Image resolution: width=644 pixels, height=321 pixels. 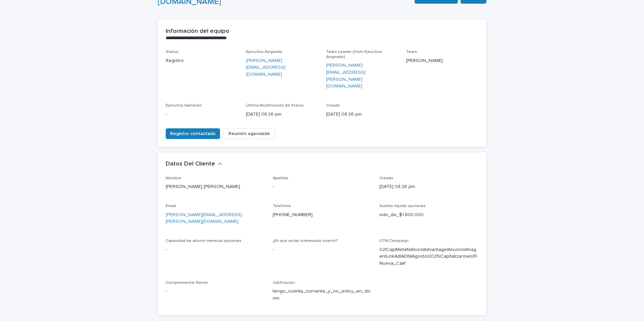 What do you see at coordinates (394, 241) in the screenshot?
I see `span: UTM Campaign` at bounding box center [394, 241].